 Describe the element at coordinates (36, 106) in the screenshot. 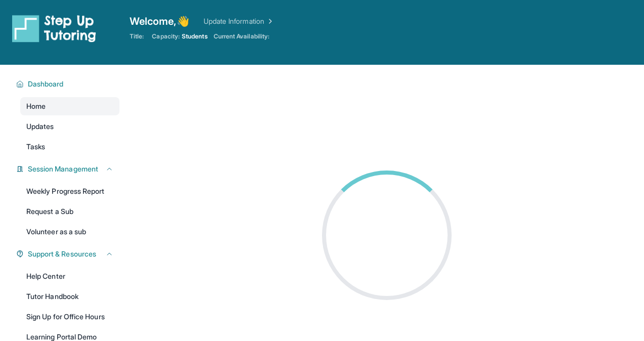

I see `span: Home` at that location.